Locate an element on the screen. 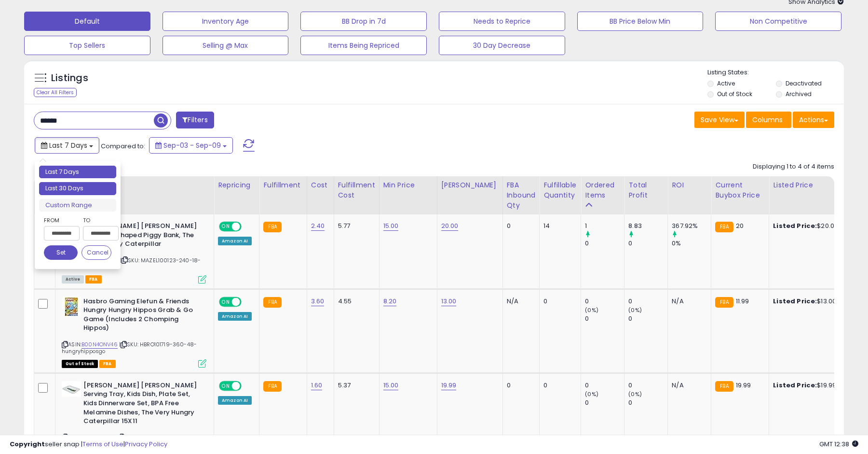  div: Fulfillment Cost is located at coordinates (356, 191).